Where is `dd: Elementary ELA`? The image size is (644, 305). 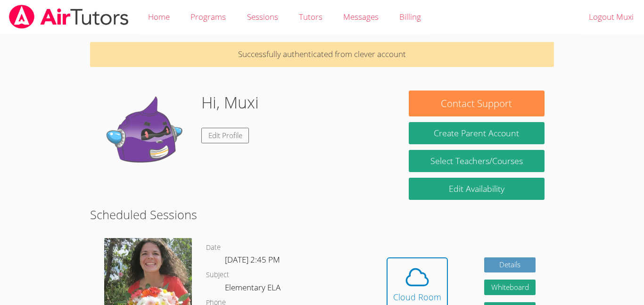
dd: Elementary ELA is located at coordinates (254, 289).